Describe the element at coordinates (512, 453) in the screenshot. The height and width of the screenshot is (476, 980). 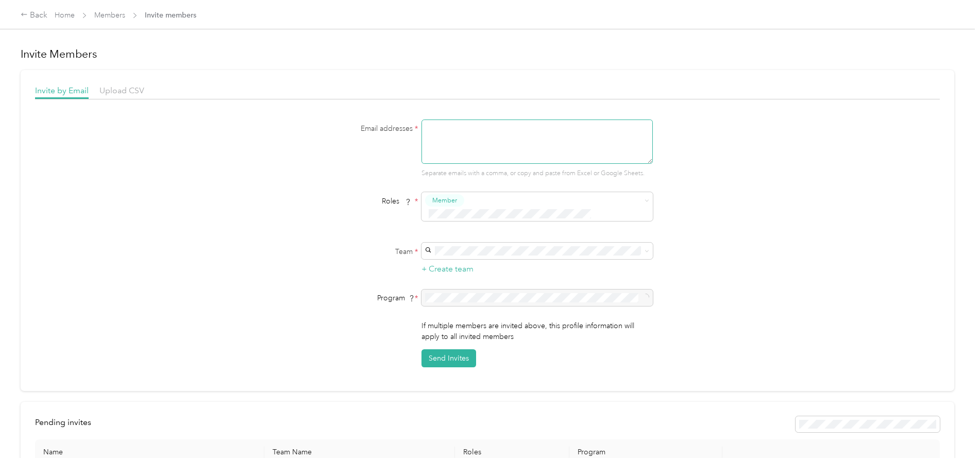
I see `th: Roles` at that location.